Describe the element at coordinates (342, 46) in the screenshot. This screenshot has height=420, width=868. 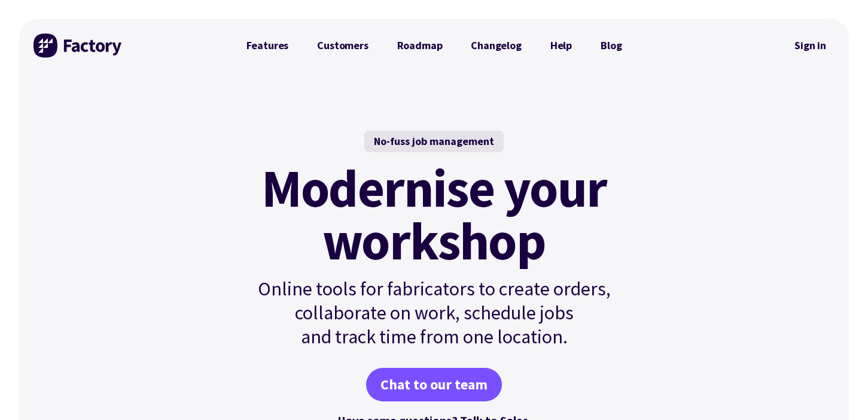
I see `a: Customers` at that location.